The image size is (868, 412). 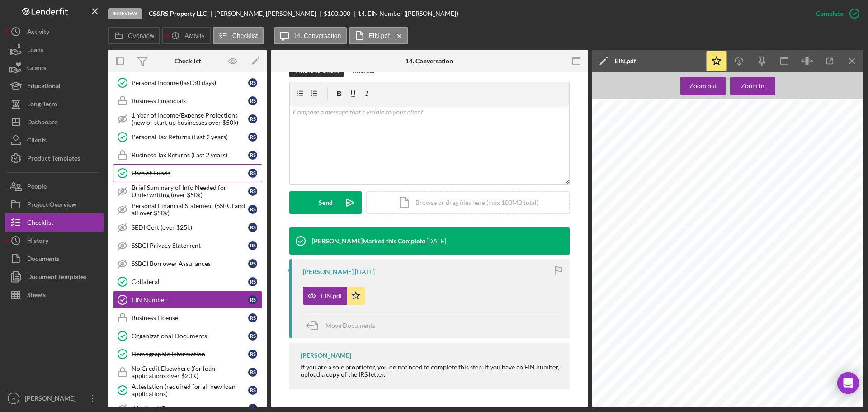 What do you see at coordinates (54, 187) in the screenshot?
I see `button: People` at bounding box center [54, 187].